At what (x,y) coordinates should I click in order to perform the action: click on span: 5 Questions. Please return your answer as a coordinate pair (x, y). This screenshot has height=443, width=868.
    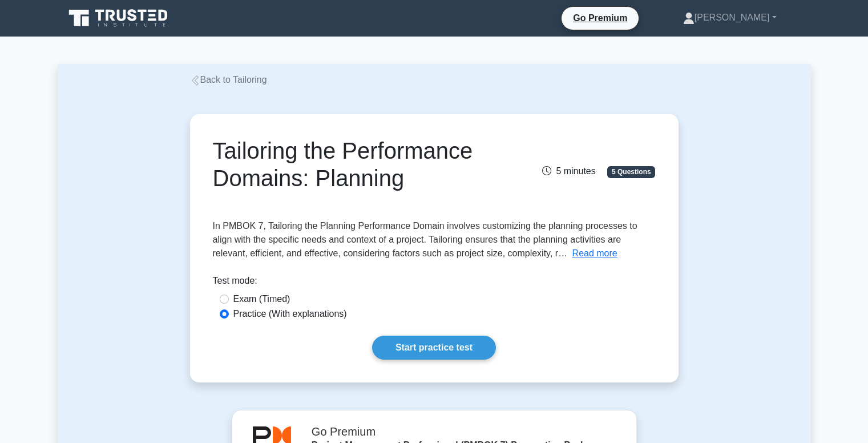
    Looking at the image, I should click on (631, 172).